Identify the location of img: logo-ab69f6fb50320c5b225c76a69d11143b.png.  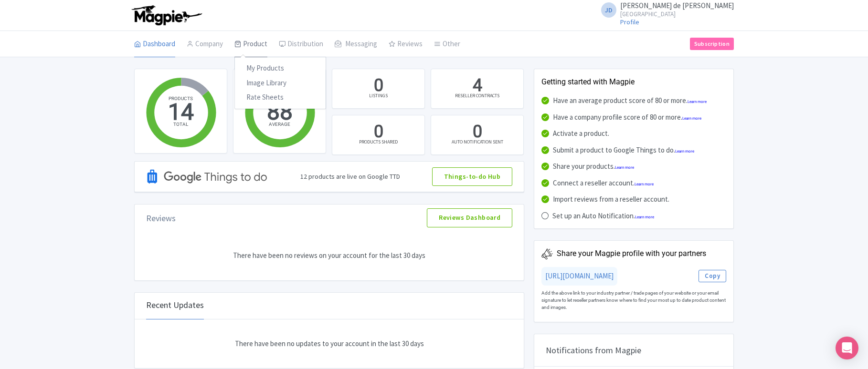
(166, 15).